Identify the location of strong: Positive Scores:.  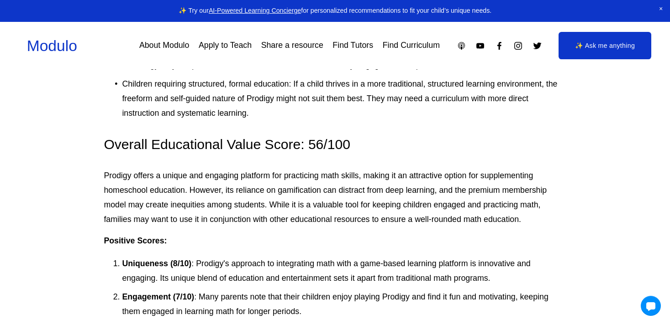
(135, 241).